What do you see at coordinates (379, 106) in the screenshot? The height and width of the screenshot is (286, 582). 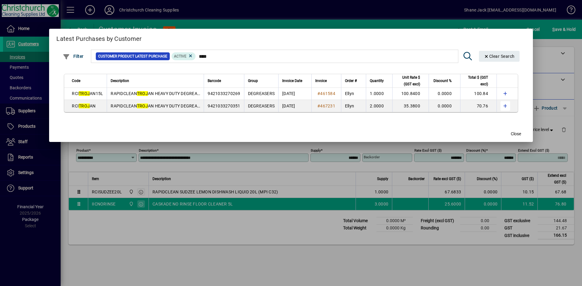 I see `td: 2.0000` at bounding box center [379, 106].